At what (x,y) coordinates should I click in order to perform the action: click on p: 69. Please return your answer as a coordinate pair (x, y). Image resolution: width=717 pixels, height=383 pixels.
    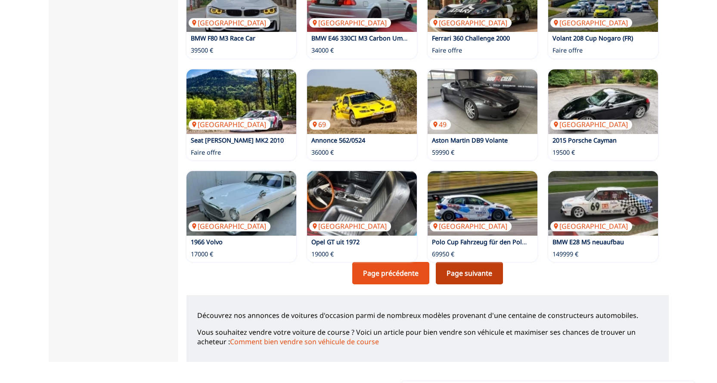
    Looking at the image, I should click on (319, 124).